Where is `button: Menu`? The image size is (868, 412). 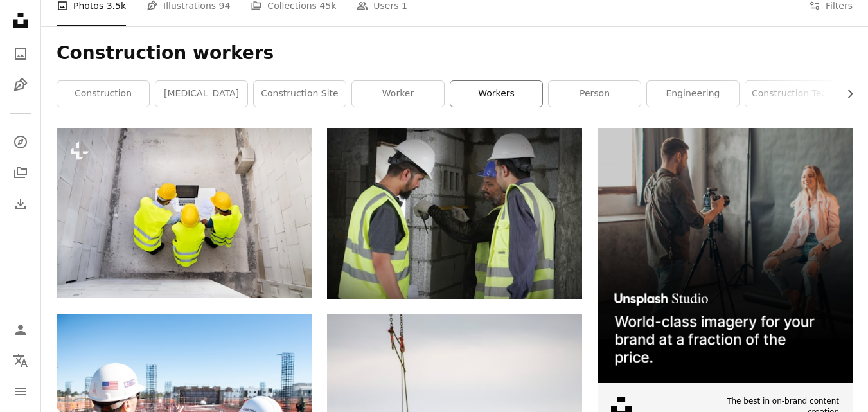
button: Menu is located at coordinates (21, 391).